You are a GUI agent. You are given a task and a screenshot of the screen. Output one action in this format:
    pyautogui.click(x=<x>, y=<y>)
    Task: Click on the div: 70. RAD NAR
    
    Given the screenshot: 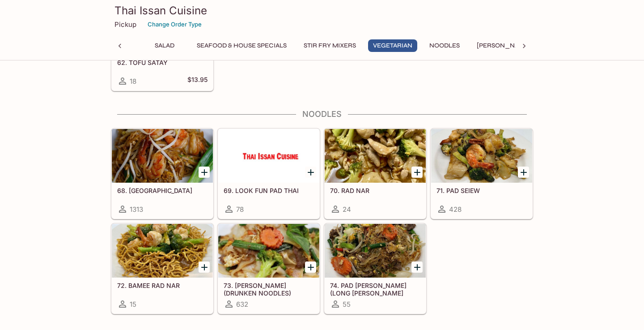 What is the action you would take?
    pyautogui.click(x=376, y=156)
    